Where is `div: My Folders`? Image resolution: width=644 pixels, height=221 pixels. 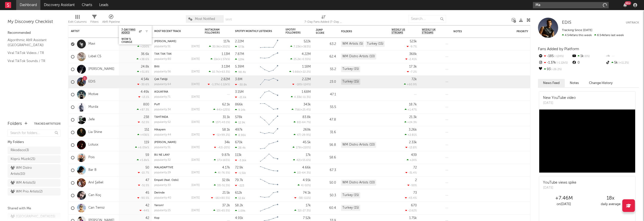 div: My Folders is located at coordinates (34, 142).